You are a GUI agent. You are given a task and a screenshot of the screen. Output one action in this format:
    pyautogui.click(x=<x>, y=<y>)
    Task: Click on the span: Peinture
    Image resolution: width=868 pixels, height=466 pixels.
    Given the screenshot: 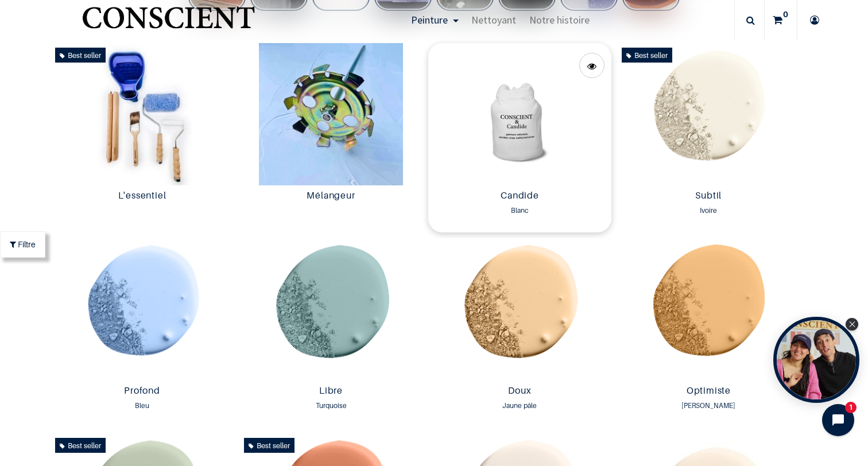 What is the action you would take?
    pyautogui.click(x=430, y=19)
    